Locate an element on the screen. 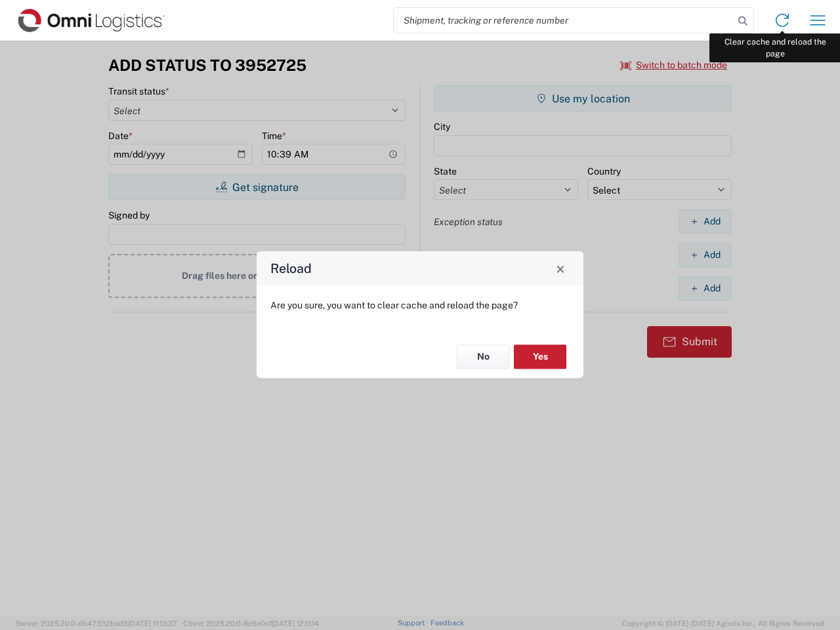 The width and height of the screenshot is (840, 630). button: Close is located at coordinates (560, 269).